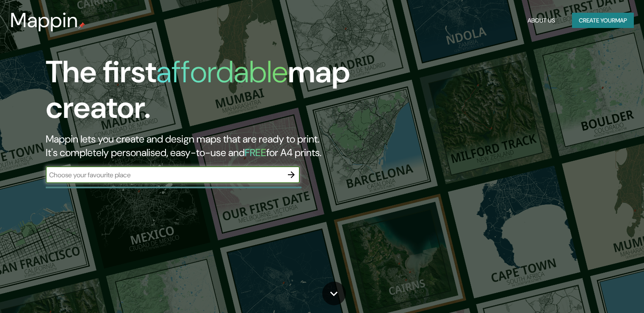 This screenshot has height=313, width=644. I want to click on h5: FREE, so click(255, 152).